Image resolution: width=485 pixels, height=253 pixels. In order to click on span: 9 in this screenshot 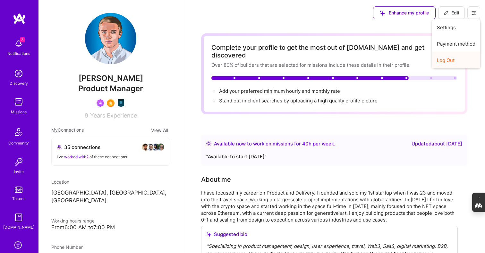, I will do `click(86, 115)`.